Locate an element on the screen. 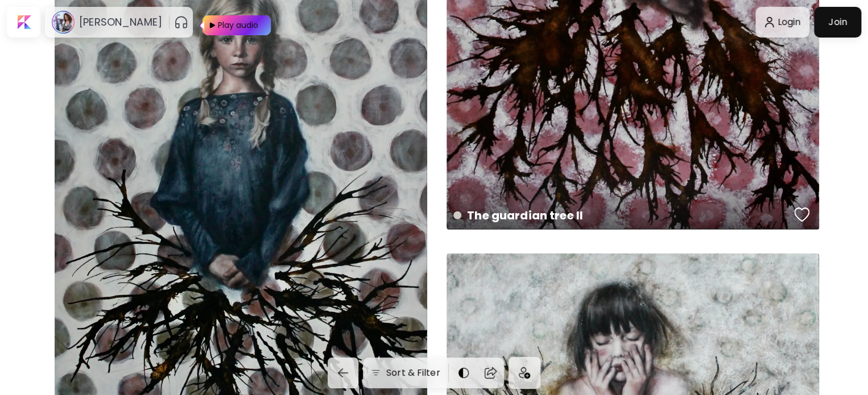  button: favorites is located at coordinates (802, 215).